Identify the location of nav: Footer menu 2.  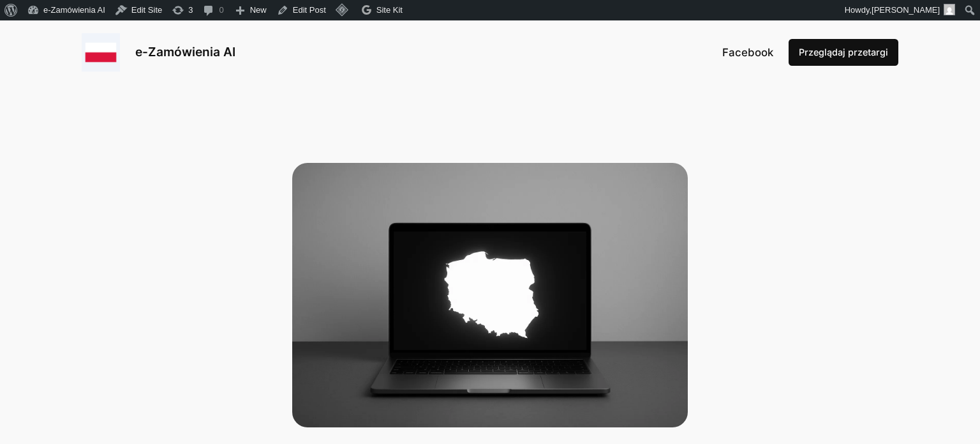
(810, 52).